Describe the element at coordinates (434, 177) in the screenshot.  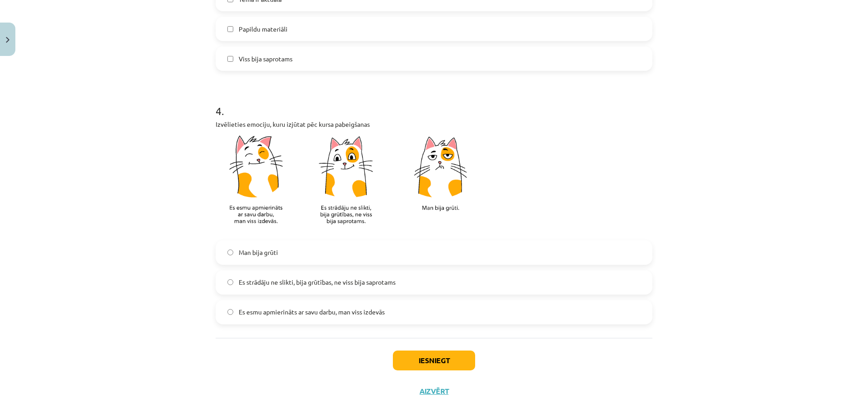
I see `p: Izvēlieties emociju, kuru izjūtat pēc kursa pabeigšanas` at that location.